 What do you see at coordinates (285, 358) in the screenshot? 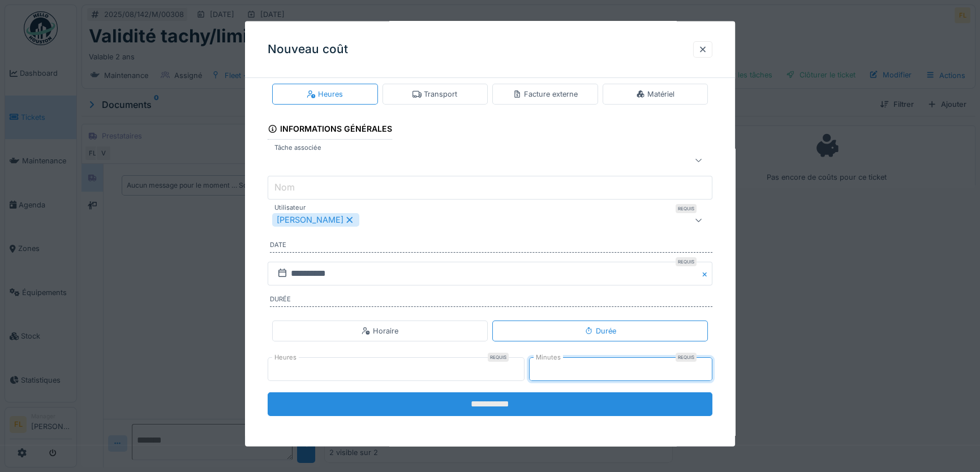
I see `label: Heures` at bounding box center [285, 358].